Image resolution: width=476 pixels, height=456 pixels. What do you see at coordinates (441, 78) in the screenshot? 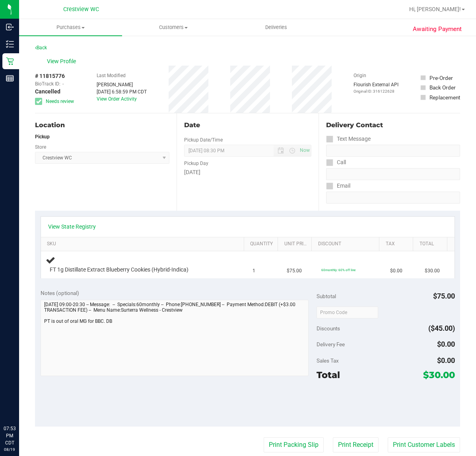
I see `div: Pre-Order` at bounding box center [441, 78].